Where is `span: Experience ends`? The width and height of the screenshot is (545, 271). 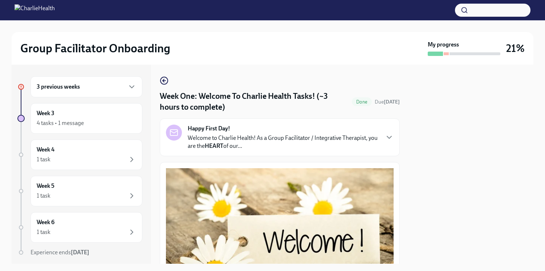
span: Experience ends is located at coordinates (60, 252).